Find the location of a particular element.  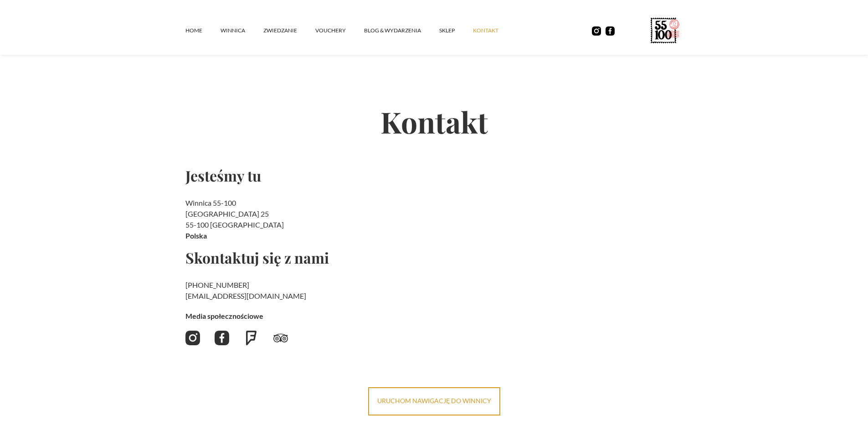

a: winnica is located at coordinates (242, 30).